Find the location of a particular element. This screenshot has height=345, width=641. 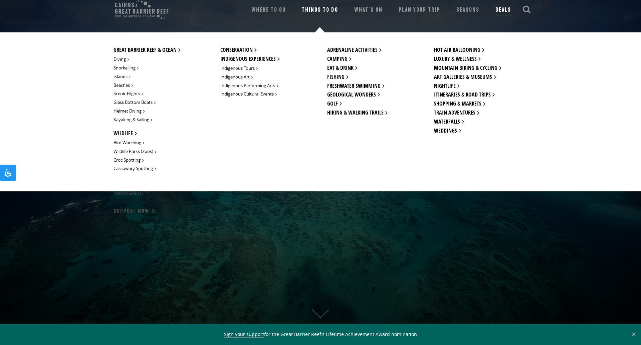

a: Sign your support is located at coordinates (244, 334).